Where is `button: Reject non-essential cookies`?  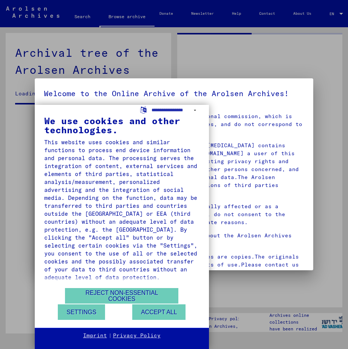 button: Reject non-essential cookies is located at coordinates (122, 295).